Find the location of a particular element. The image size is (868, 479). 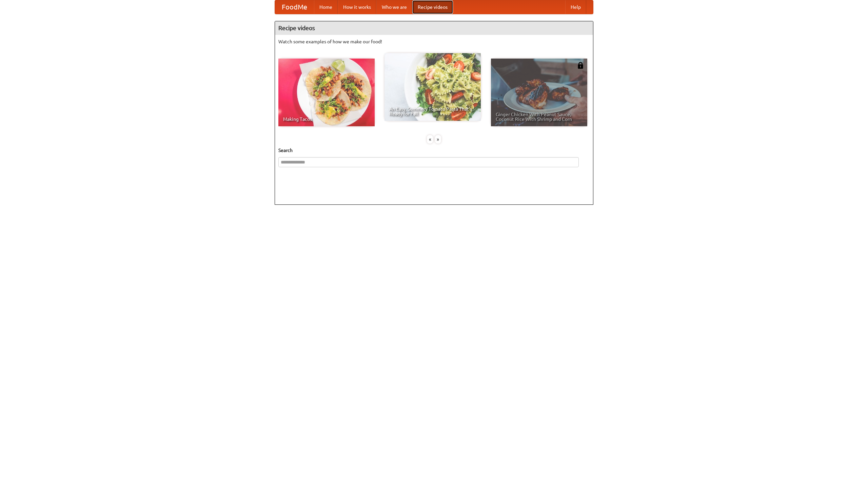

h5: Search is located at coordinates (434, 150).